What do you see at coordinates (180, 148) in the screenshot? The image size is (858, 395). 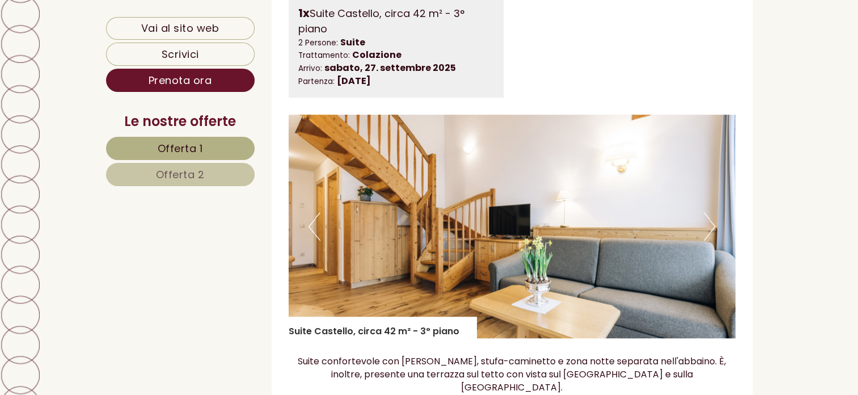 I see `span: Offerta 1` at bounding box center [180, 148].